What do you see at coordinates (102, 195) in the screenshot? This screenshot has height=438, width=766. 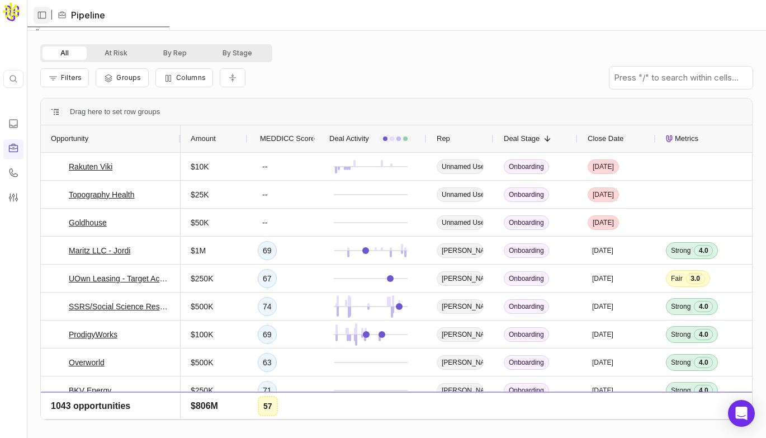 I see `a: Topography Health` at bounding box center [102, 195].